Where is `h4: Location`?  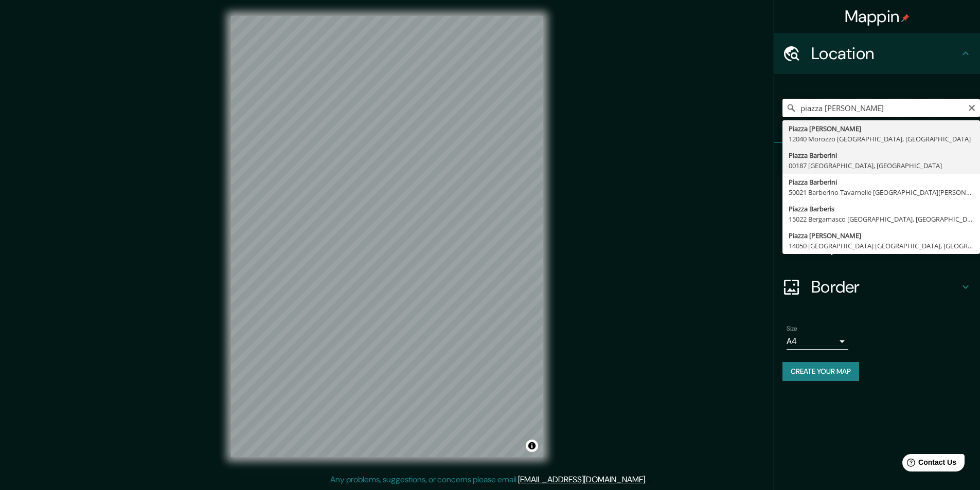 h4: Location is located at coordinates (885, 53).